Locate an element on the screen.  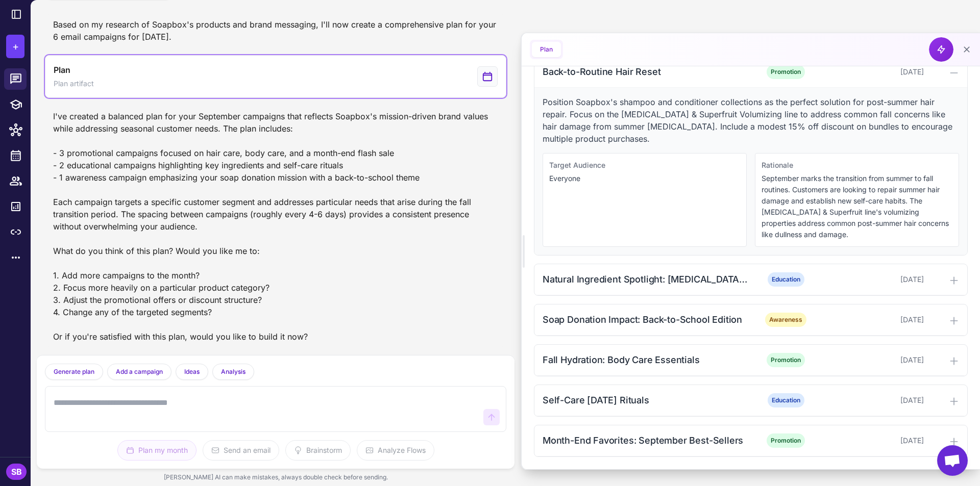
a: Open chat is located at coordinates (953, 461).